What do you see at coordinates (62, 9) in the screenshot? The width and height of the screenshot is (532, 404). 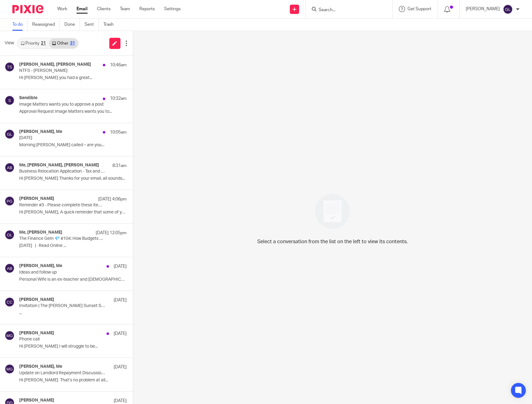 I see `a: Work` at bounding box center [62, 9].